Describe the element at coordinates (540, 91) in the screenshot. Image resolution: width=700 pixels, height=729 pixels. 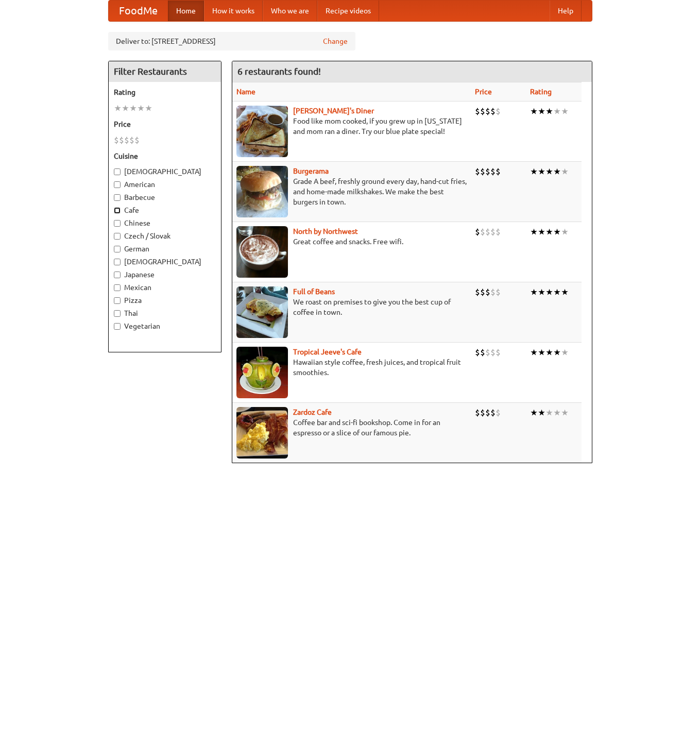
I see `a: Rating` at that location.